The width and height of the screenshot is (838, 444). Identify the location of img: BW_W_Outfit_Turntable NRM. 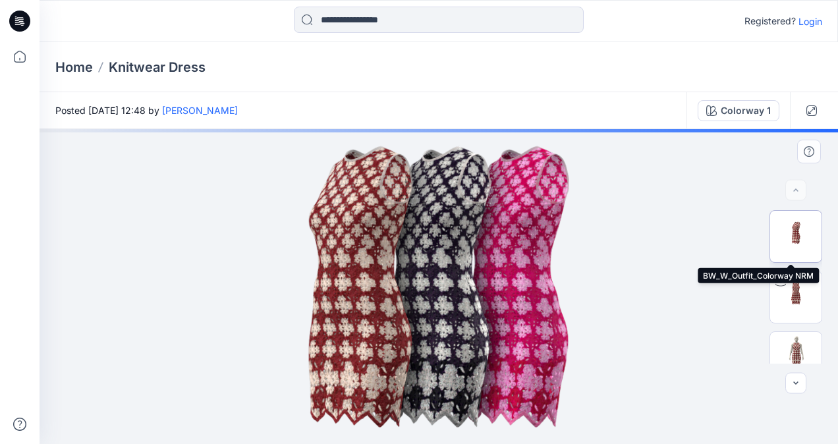
(796, 297).